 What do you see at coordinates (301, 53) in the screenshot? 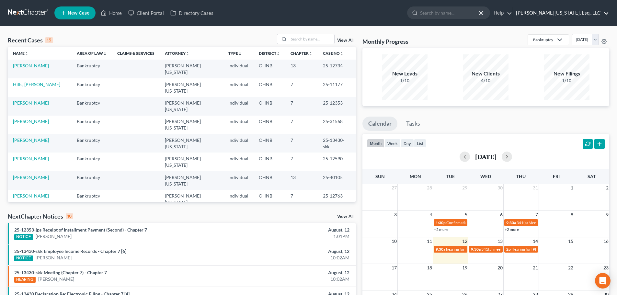
I see `a: Chapterunfold_more` at bounding box center [301, 53].